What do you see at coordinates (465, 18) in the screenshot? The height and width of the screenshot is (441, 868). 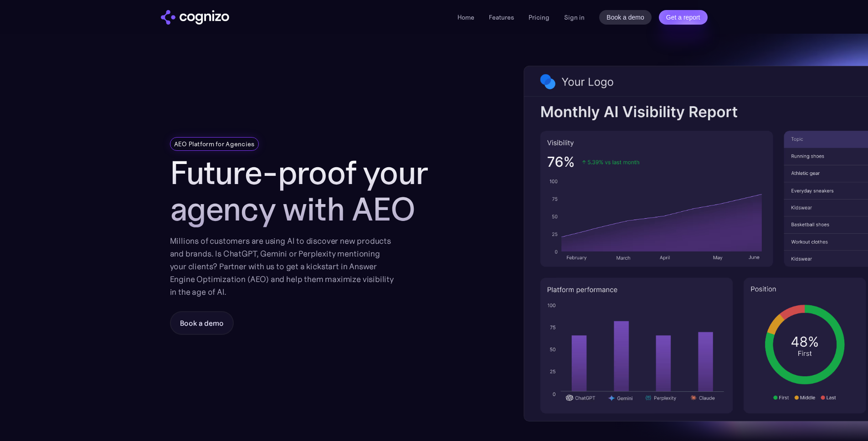 I see `a: Home` at bounding box center [465, 18].